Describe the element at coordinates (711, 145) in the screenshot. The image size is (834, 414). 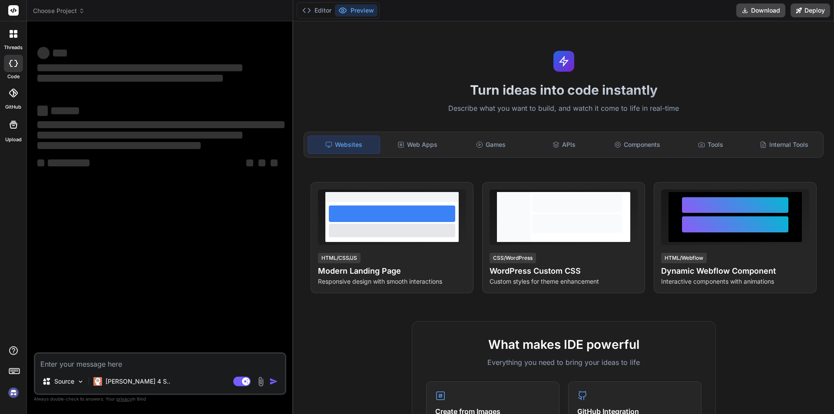
I see `div: Tools` at that location.